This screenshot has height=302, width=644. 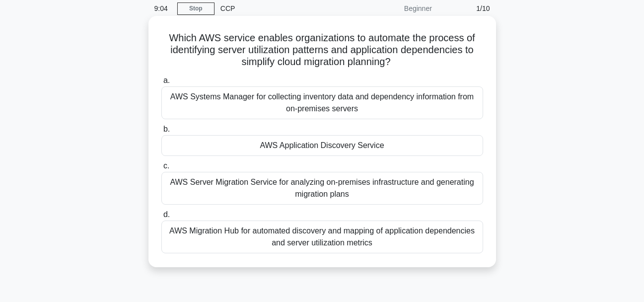 What do you see at coordinates (166, 214) in the screenshot?
I see `span: d.` at bounding box center [166, 214].